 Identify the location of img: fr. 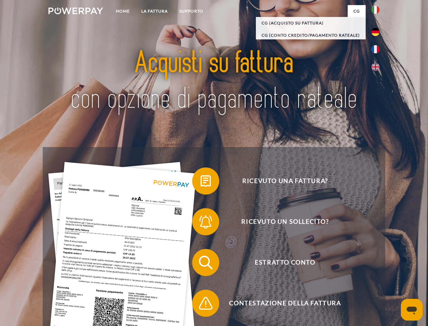
(376, 49).